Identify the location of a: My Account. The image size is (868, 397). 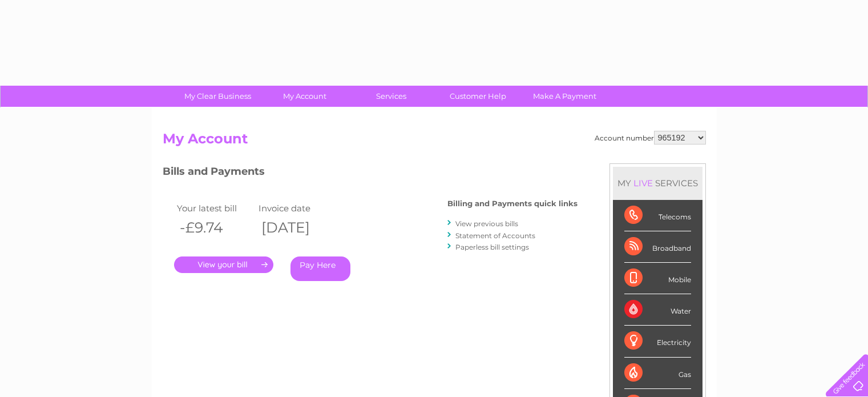
(304, 96).